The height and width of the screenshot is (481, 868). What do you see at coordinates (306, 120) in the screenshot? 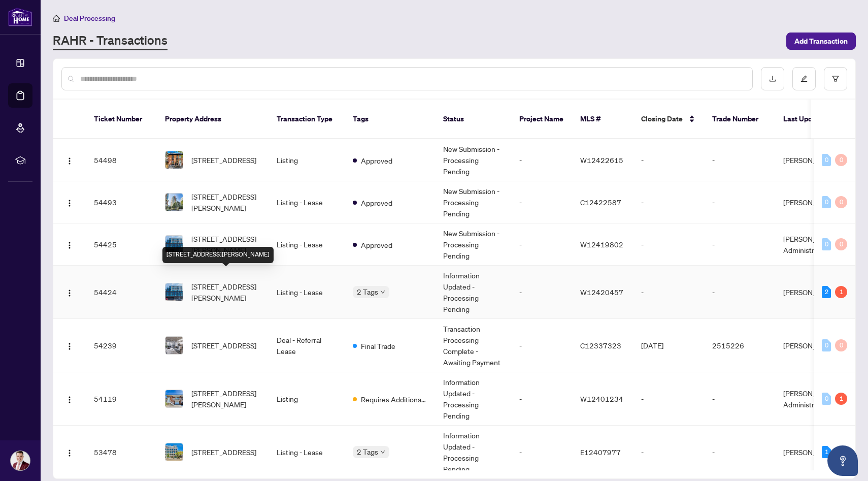
I see `th: Transaction Type` at bounding box center [306, 120].